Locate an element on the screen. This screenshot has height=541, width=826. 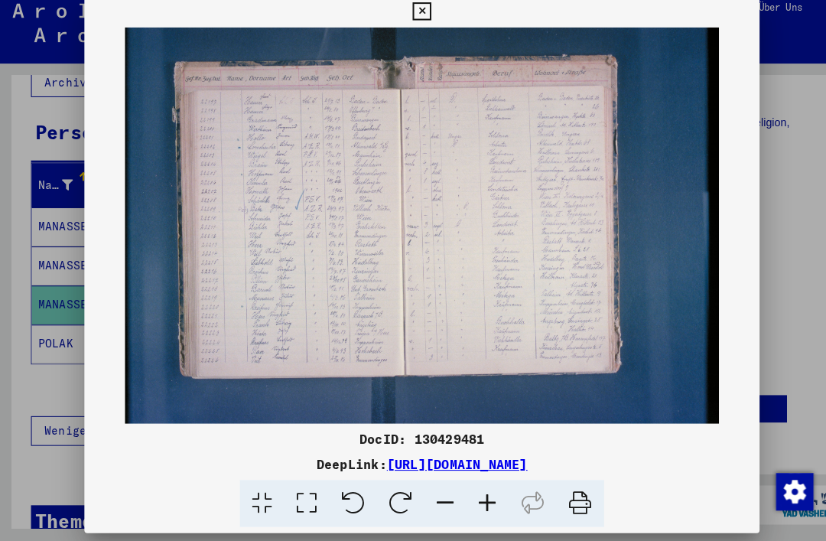
img: 001.jpg is located at coordinates (413, 232).